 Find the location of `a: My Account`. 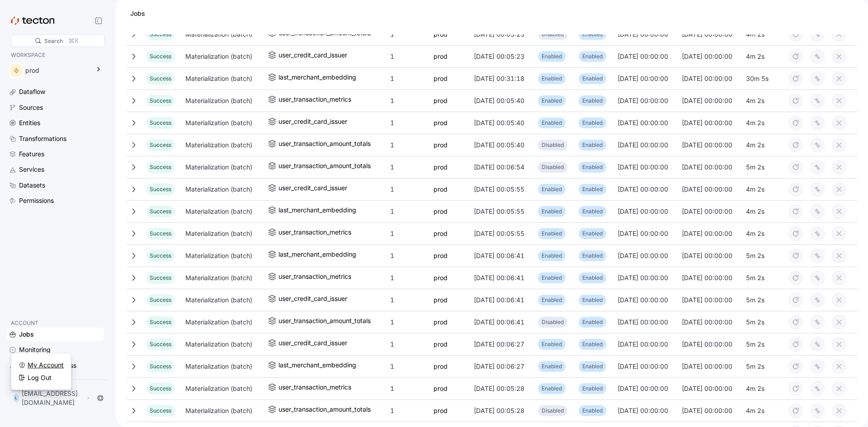

a: My Account is located at coordinates (41, 365).